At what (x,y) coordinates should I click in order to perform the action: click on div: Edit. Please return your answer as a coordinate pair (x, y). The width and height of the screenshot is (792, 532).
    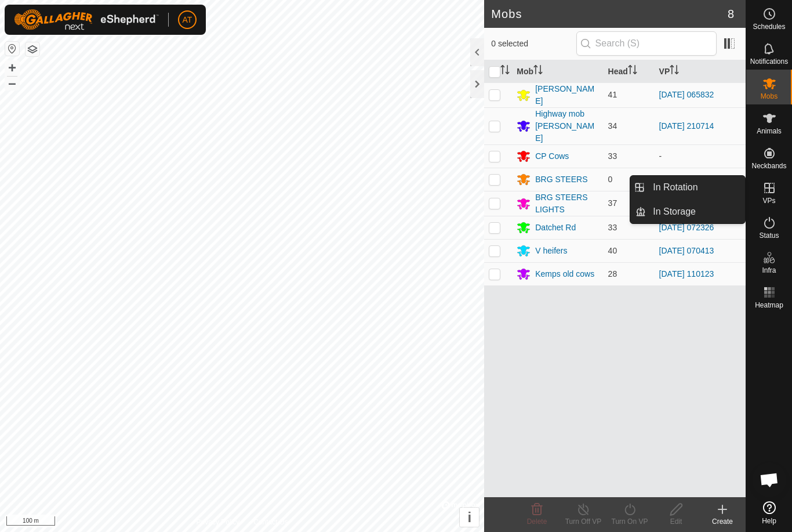
    Looking at the image, I should click on (676, 522).